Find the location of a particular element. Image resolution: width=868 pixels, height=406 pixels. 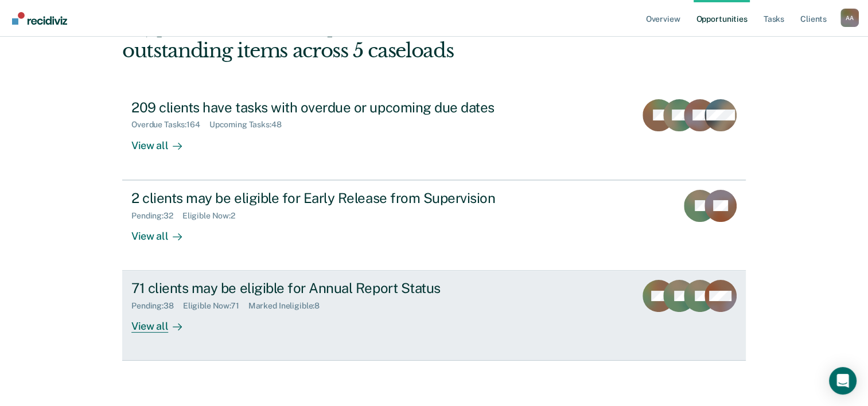

div: Open Intercom Messenger is located at coordinates (843, 380).